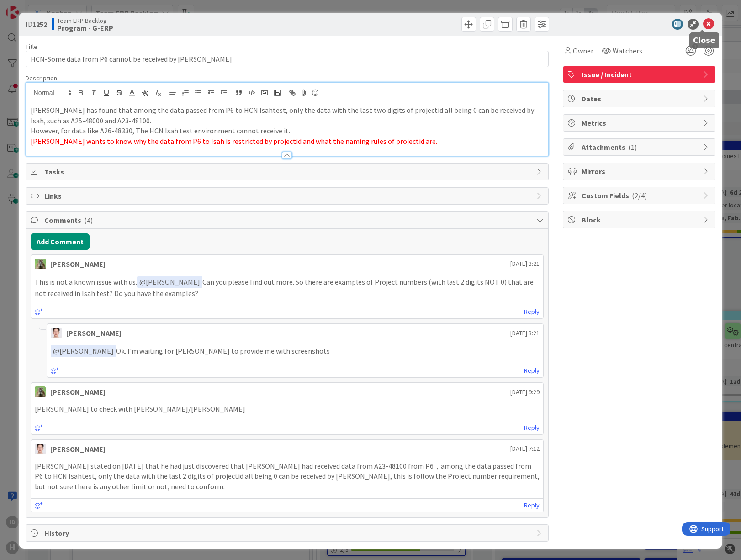  I want to click on b: Program - G-ERP, so click(85, 28).